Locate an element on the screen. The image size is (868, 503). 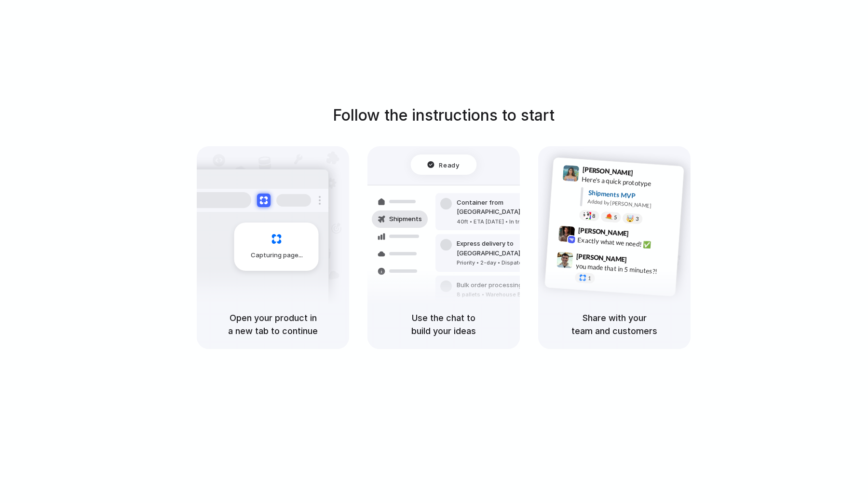
span: 1 is located at coordinates (589, 278).